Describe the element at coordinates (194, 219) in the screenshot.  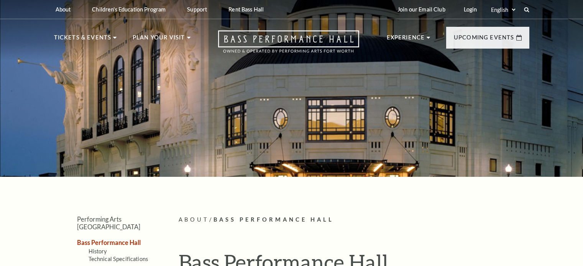
I see `span: About` at that location.